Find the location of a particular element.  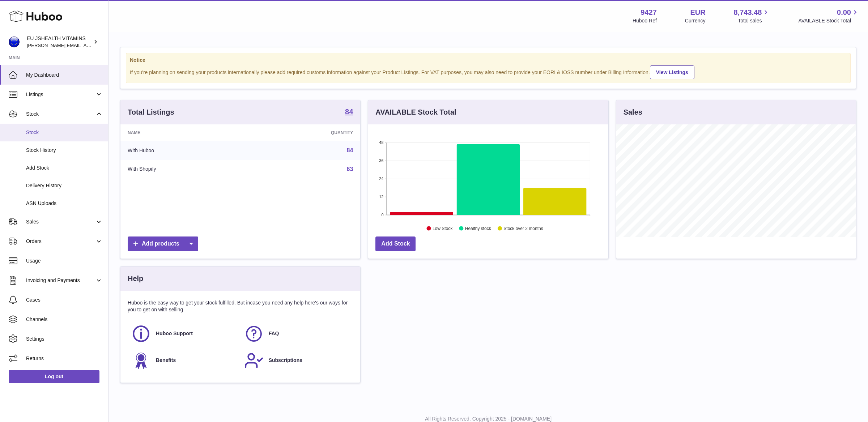

text: 24 is located at coordinates (382, 179).